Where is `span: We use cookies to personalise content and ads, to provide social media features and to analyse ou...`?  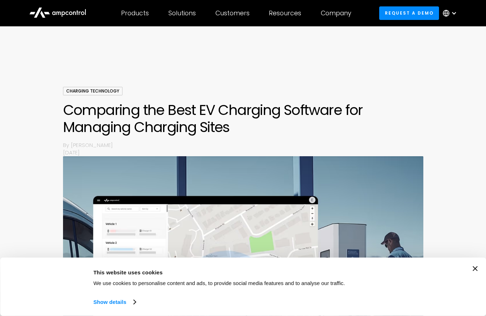
span: We use cookies to personalise content and ads, to provide social media features and to analyse ou... is located at coordinates (219, 283).